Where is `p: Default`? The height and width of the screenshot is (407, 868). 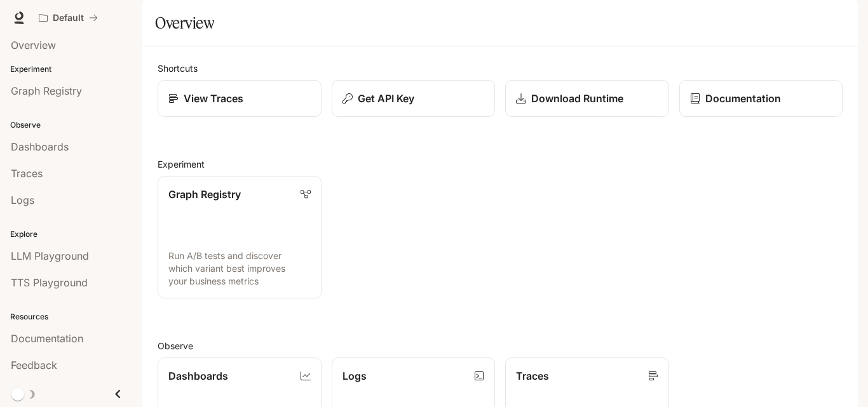
p: Default is located at coordinates (68, 18).